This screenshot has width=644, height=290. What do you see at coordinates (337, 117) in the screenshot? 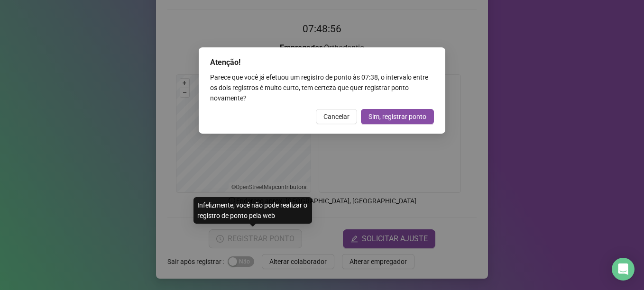
I see `span: Cancelar` at bounding box center [337, 117].